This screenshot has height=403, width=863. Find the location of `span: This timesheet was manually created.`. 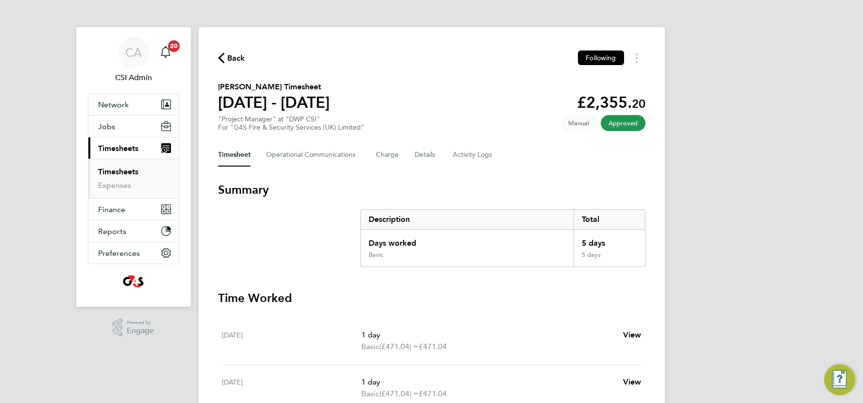

span: This timesheet was manually created. is located at coordinates (578, 123).